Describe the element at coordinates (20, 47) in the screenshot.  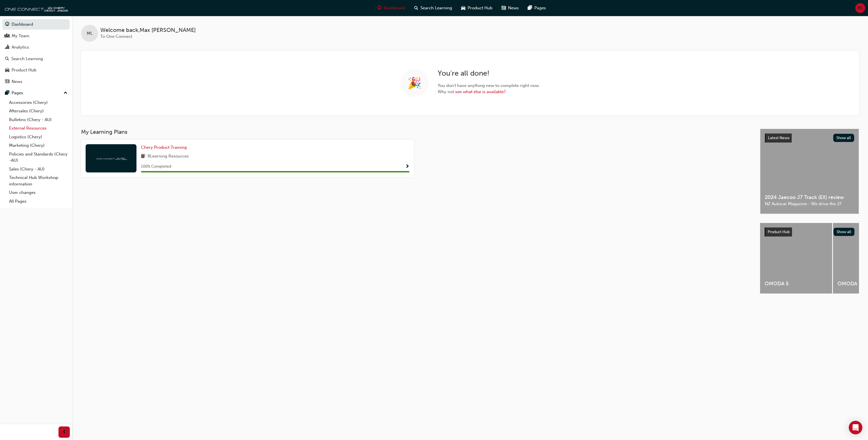
I see `div: Analytics` at that location.